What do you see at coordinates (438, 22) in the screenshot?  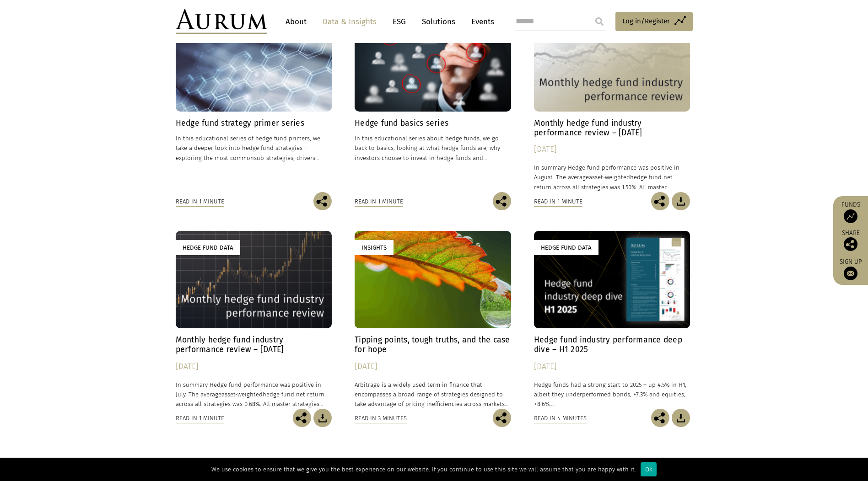 I see `a: Solutions` at bounding box center [438, 22].